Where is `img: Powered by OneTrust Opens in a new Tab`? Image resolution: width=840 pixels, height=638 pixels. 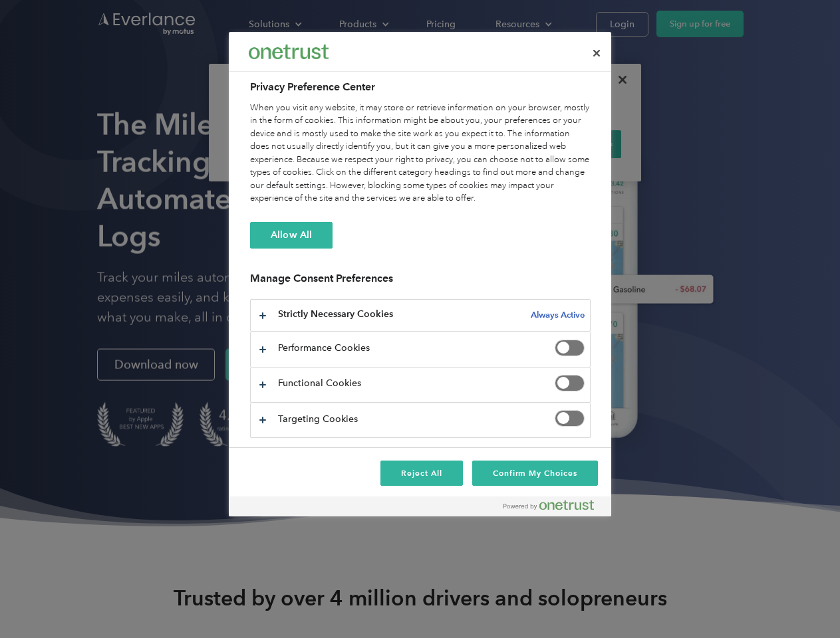 img: Powered by OneTrust Opens in a new Tab is located at coordinates (548, 506).